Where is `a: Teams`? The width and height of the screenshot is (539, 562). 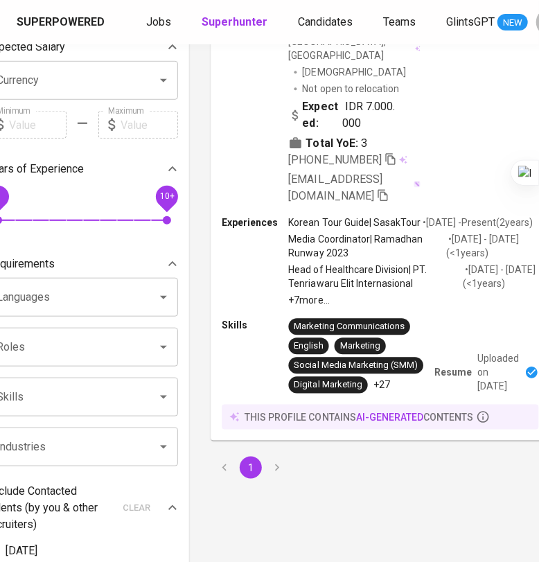
a: Teams is located at coordinates (401, 22).